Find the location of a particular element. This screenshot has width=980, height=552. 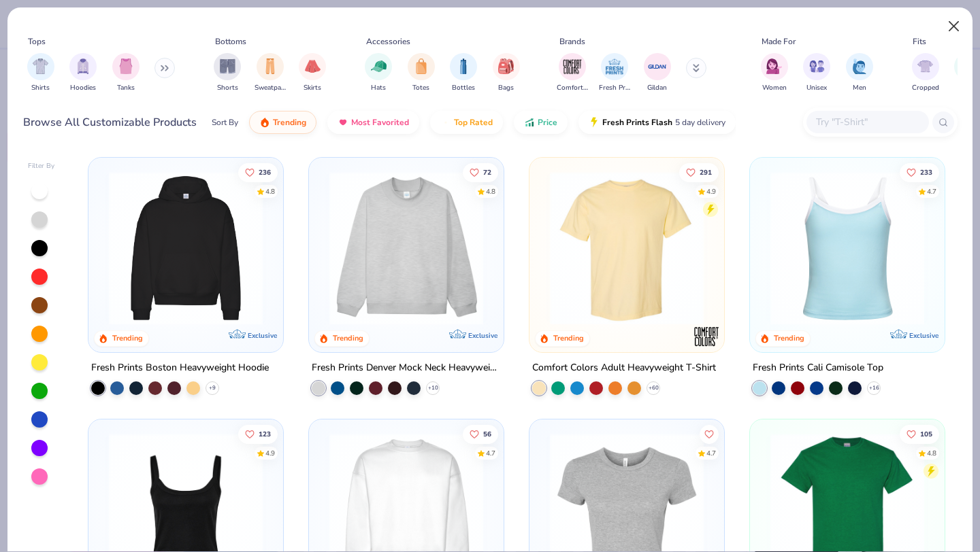

span: 72 is located at coordinates (487, 172).